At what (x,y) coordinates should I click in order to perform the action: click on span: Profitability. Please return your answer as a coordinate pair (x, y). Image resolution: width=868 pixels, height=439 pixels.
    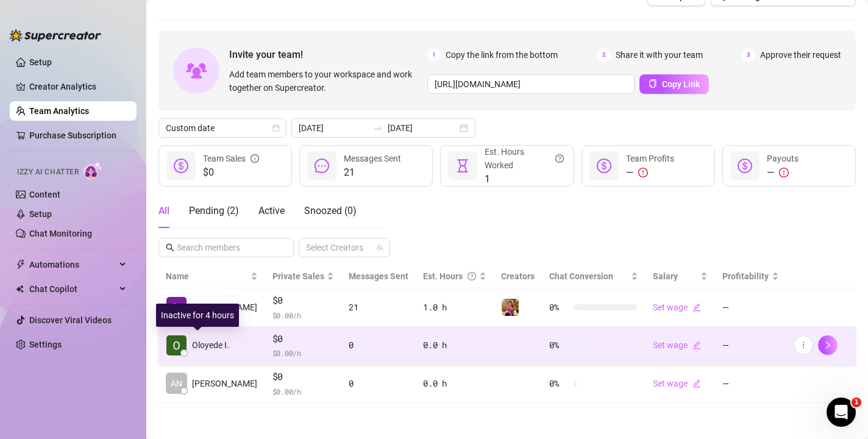
    Looking at the image, I should click on (745, 277).